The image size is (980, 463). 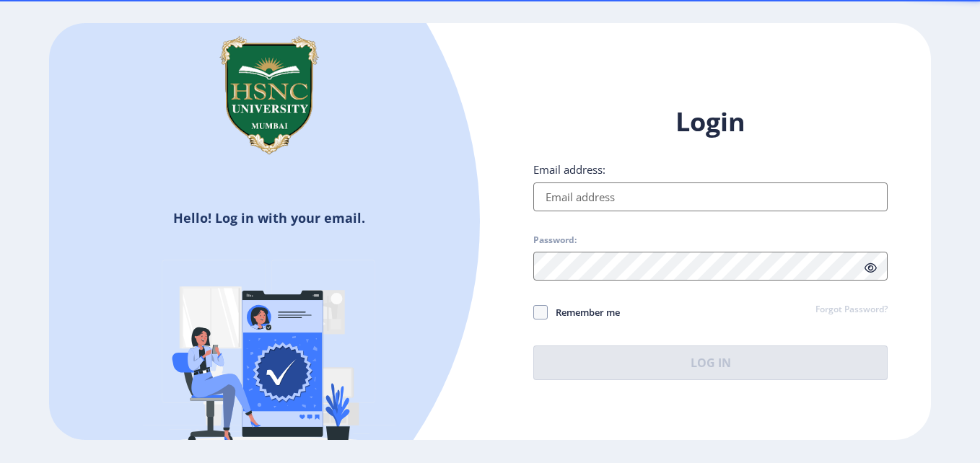 I want to click on h1: Login, so click(x=710, y=122).